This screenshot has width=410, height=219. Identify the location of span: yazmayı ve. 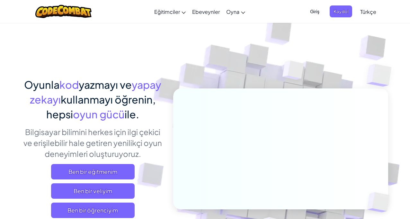
(105, 85).